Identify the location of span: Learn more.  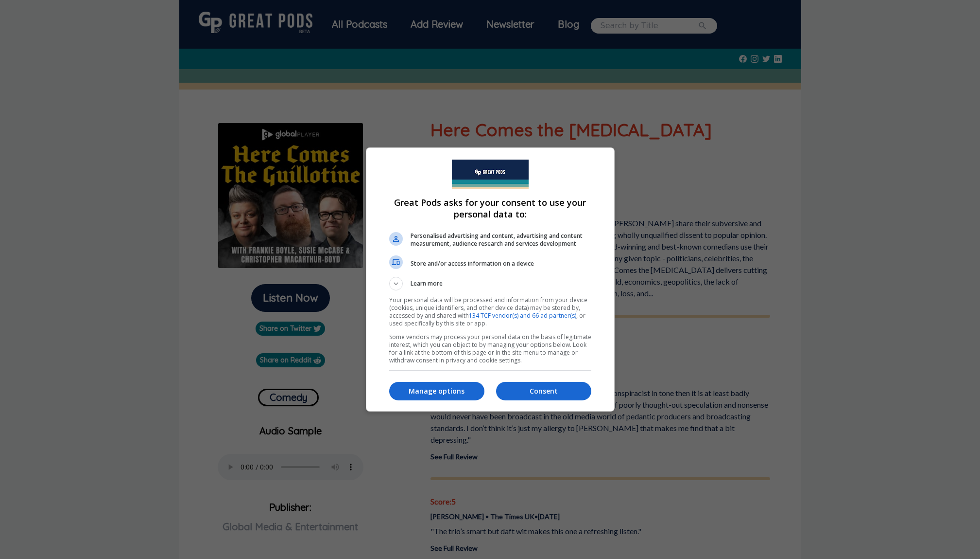
(427, 285).